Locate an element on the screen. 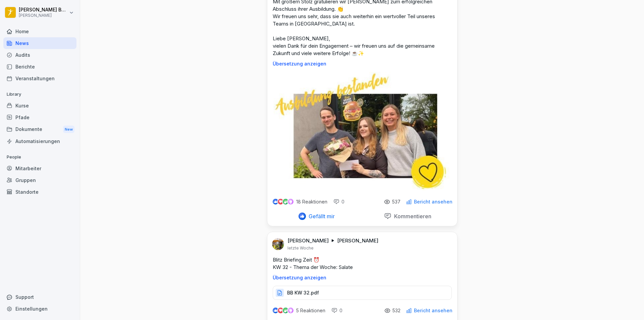  div: Berichte is located at coordinates (40, 66).